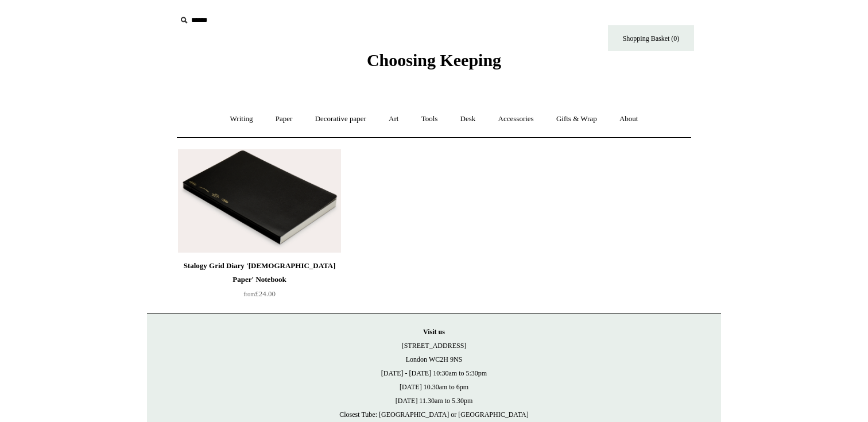 The image size is (868, 422). What do you see at coordinates (429, 119) in the screenshot?
I see `a: Tools` at bounding box center [429, 119].